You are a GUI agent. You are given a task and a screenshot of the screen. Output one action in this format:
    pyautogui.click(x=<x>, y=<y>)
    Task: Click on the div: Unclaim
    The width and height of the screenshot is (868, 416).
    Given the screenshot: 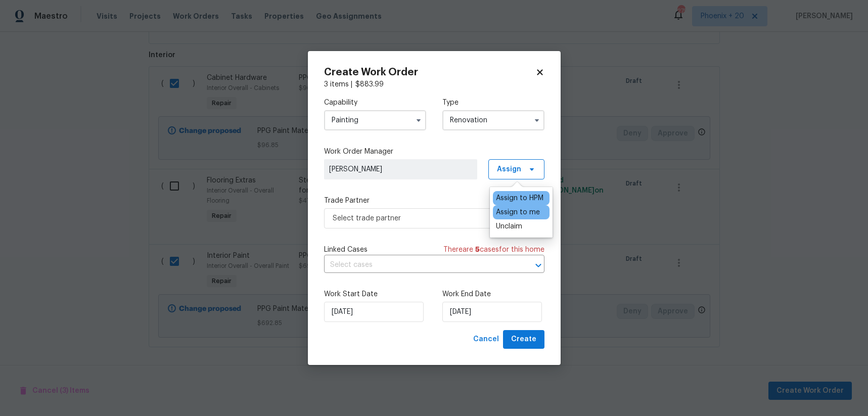 What is the action you would take?
    pyautogui.click(x=509, y=227)
    